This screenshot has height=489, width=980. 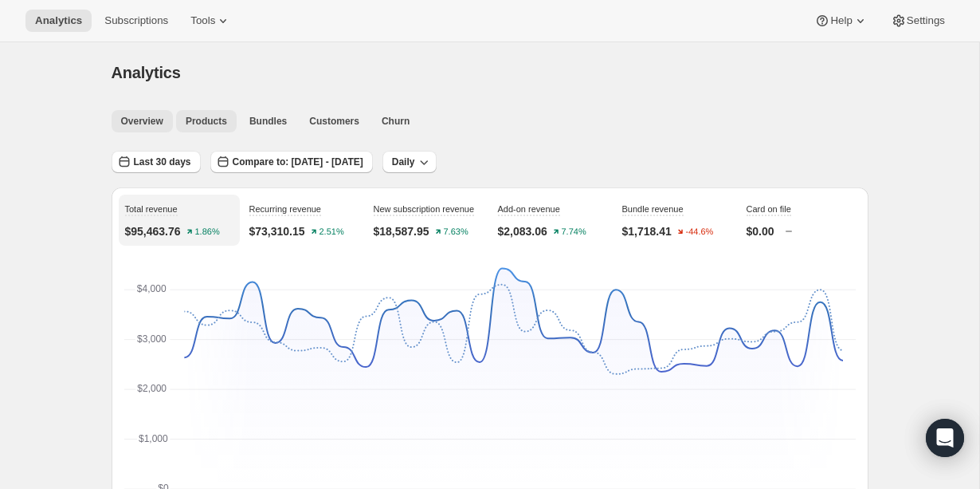 What do you see at coordinates (163, 162) in the screenshot?
I see `span: Last 30 days` at bounding box center [163, 162].